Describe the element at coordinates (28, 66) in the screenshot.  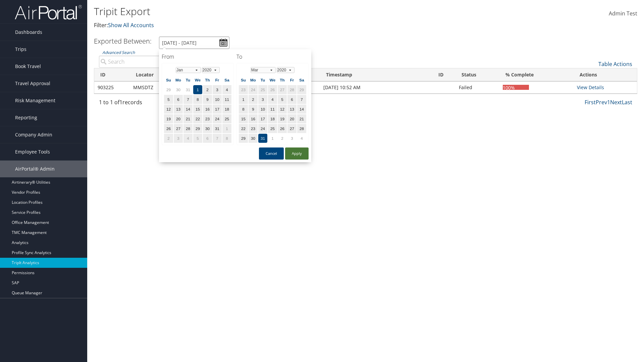
I see `span: Book Travel` at that location.